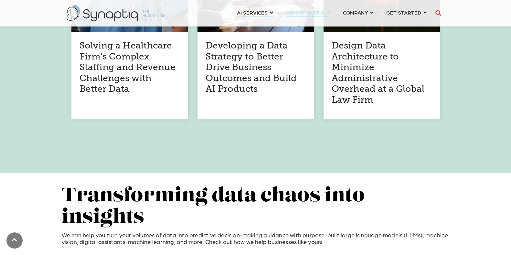 Image resolution: width=511 pixels, height=255 pixels. I want to click on img: synaptiq logo-2, so click(115, 13).